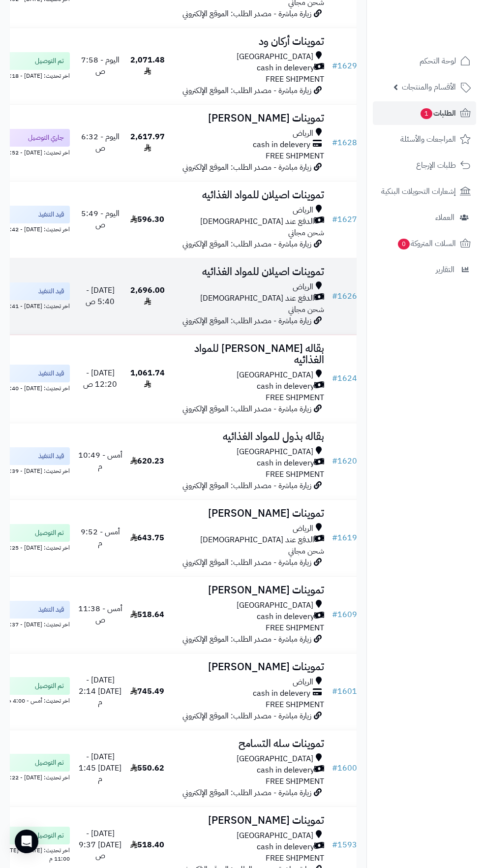 The width and height of the screenshot is (482, 868). I want to click on span: 620.23, so click(147, 462).